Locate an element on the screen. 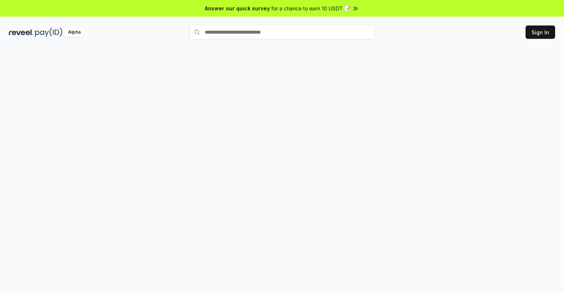 This screenshot has width=564, height=293. span: Answer our quick survey is located at coordinates (237, 8).